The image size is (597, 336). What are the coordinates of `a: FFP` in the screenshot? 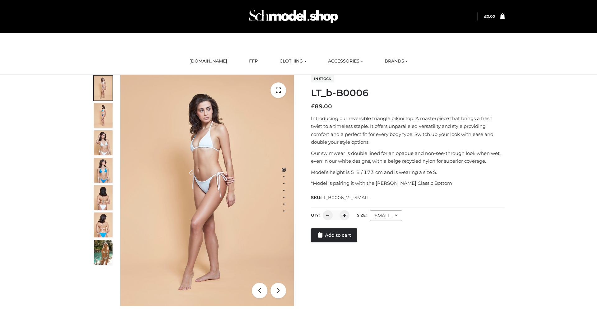 It's located at (253, 61).